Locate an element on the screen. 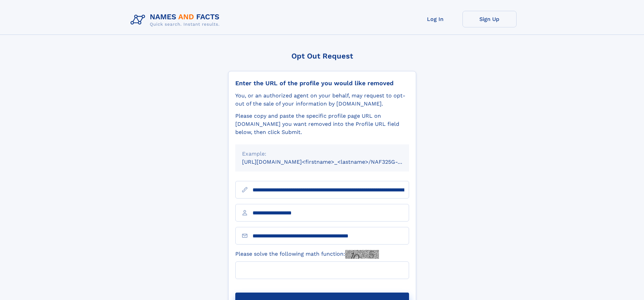 The image size is (644, 300). div: You, or an authorized agent on your behalf, may request to opt-out of the sale of your informatio... is located at coordinates (322, 100).